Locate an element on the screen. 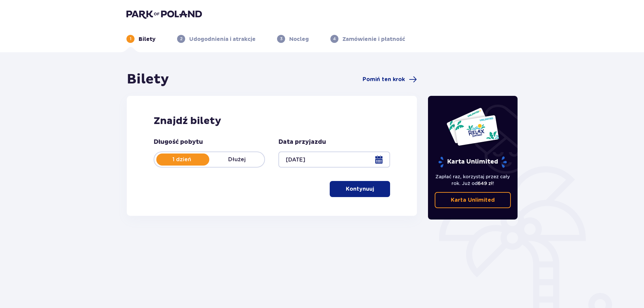 Image resolution: width=644 pixels, height=308 pixels. p: 2 is located at coordinates (181, 39).